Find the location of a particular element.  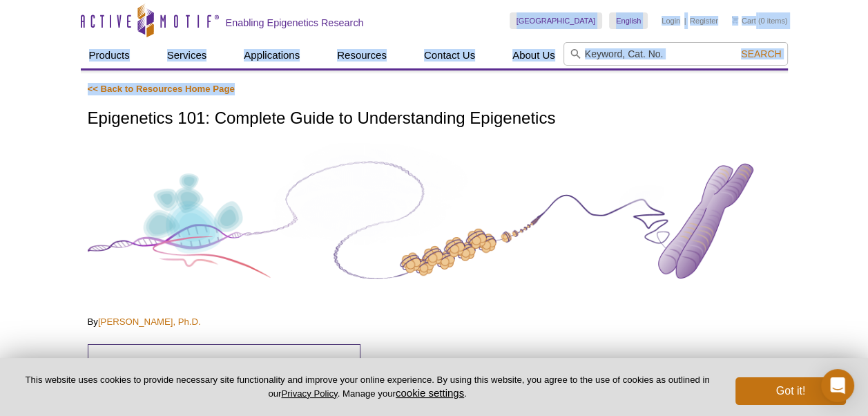

span: Search is located at coordinates (761, 54).